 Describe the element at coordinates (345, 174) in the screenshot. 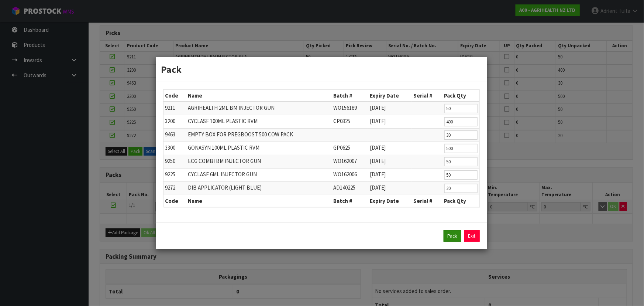

I see `span: WO162006` at that location.